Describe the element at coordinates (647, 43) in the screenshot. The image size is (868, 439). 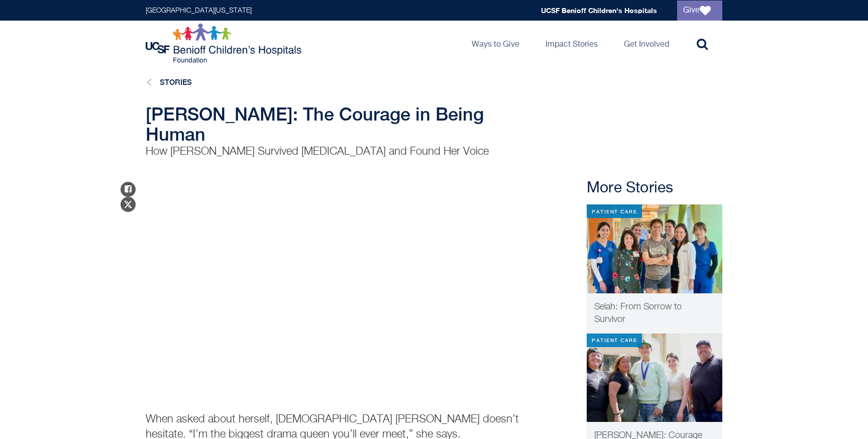
I see `a: Get Involved` at that location.